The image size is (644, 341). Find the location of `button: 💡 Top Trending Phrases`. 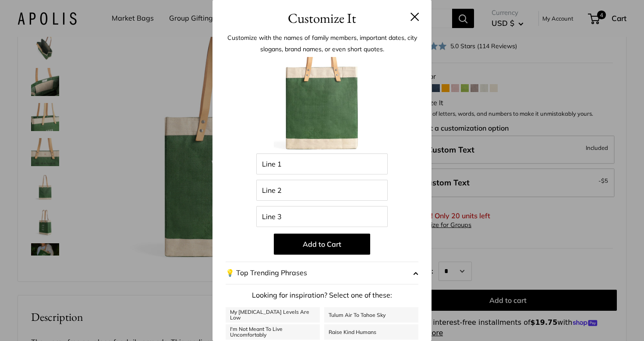

button: 💡 Top Trending Phrases is located at coordinates (322, 273).